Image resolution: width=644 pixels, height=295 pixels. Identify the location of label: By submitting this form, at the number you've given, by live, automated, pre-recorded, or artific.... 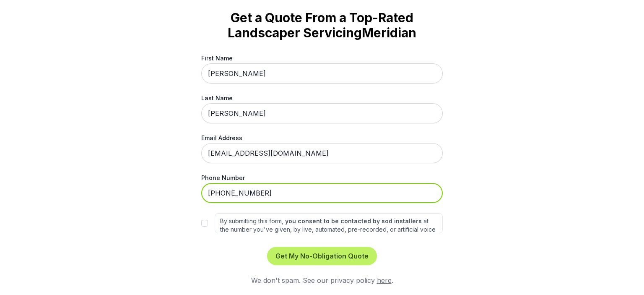
(328, 223).